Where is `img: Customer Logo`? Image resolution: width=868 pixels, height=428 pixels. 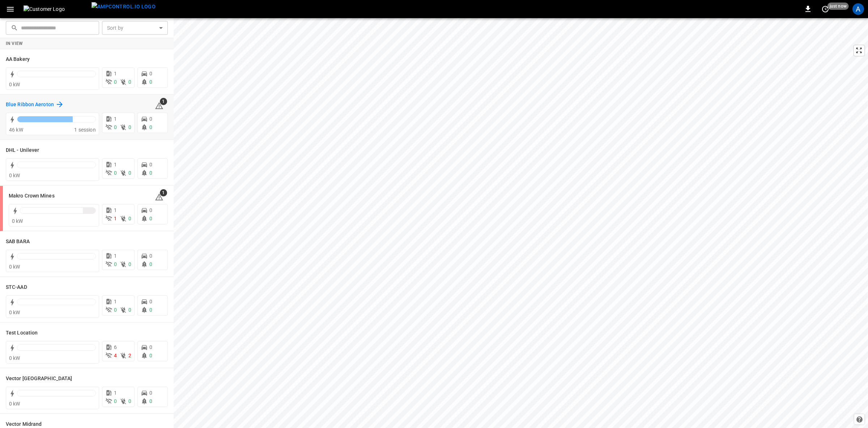 img: Customer Logo is located at coordinates (56, 9).